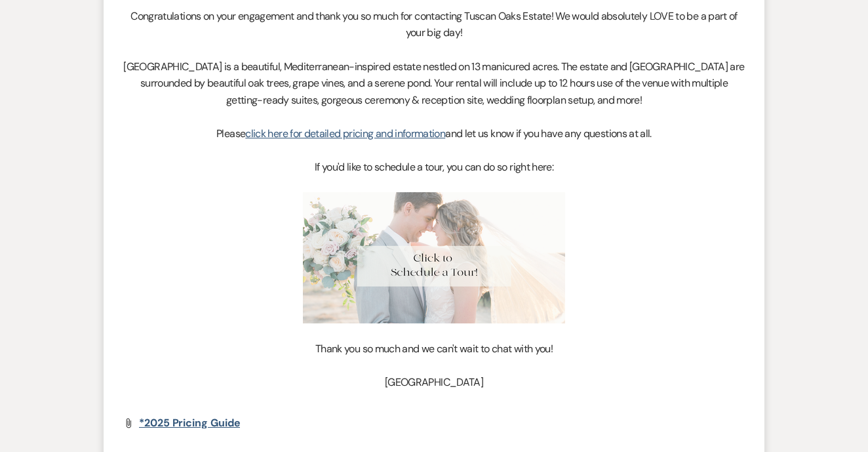 This screenshot has height=452, width=868. Describe the element at coordinates (434, 134) in the screenshot. I see `p: Please and let us know if you have any questions at all.` at that location.